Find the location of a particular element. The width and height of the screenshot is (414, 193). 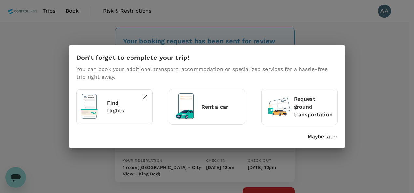

p: Find flights is located at coordinates (117, 107).